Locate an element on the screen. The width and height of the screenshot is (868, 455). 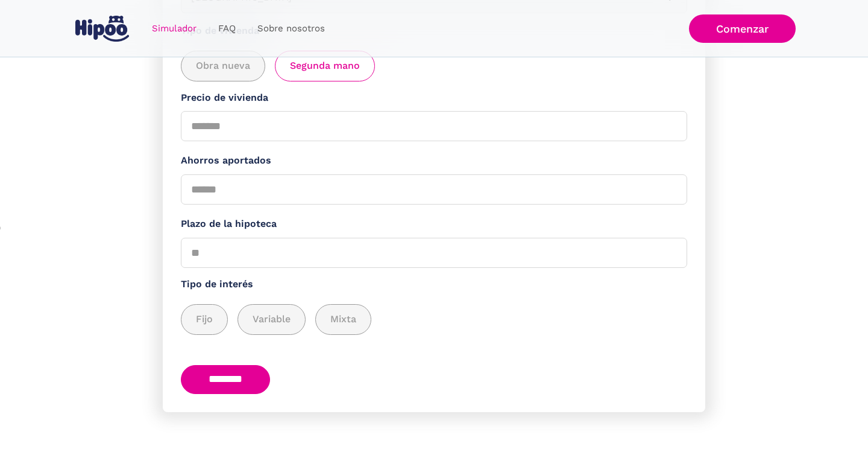
a: Comenzar is located at coordinates (742, 28).